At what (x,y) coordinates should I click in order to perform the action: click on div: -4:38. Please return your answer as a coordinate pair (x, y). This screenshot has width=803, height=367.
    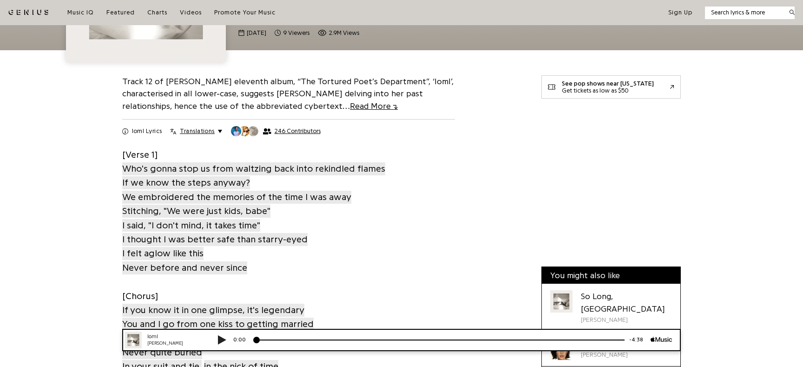
    Looking at the image, I should click on (523, 11).